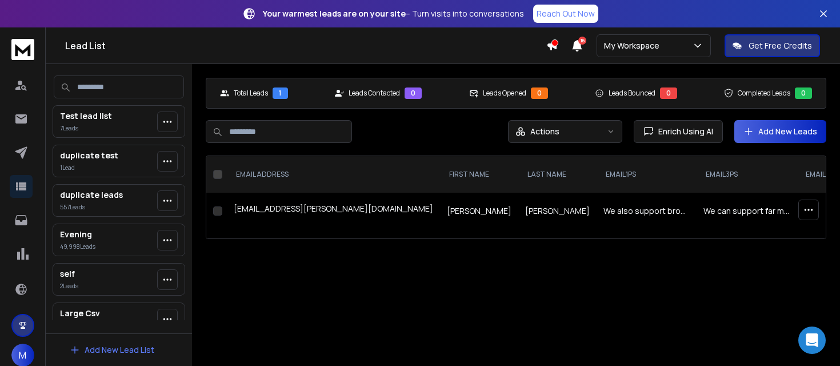 The image size is (840, 366). What do you see at coordinates (86, 128) in the screenshot?
I see `p: 7 Lead s` at bounding box center [86, 128].